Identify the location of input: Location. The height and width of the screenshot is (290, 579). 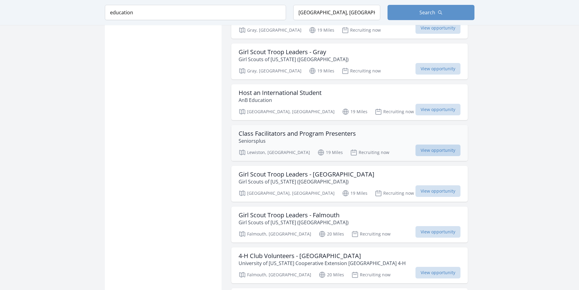
(337, 12).